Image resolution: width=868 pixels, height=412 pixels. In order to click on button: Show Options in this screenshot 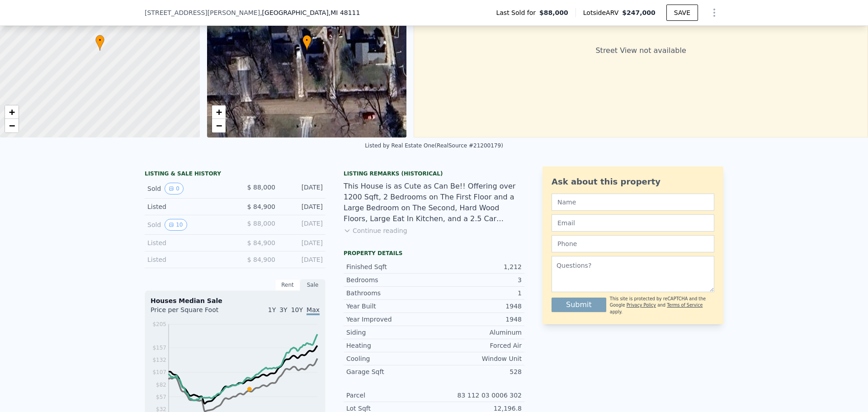, I will do `click(715, 13)`.